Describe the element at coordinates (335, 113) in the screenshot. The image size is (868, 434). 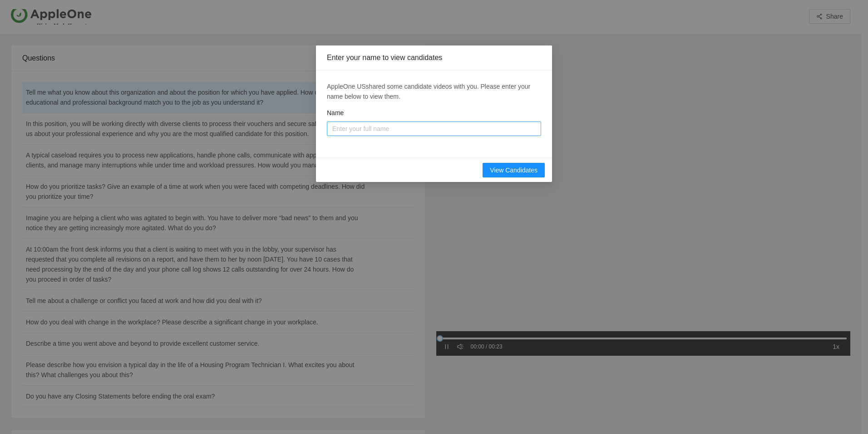
I see `label: Name` at that location.